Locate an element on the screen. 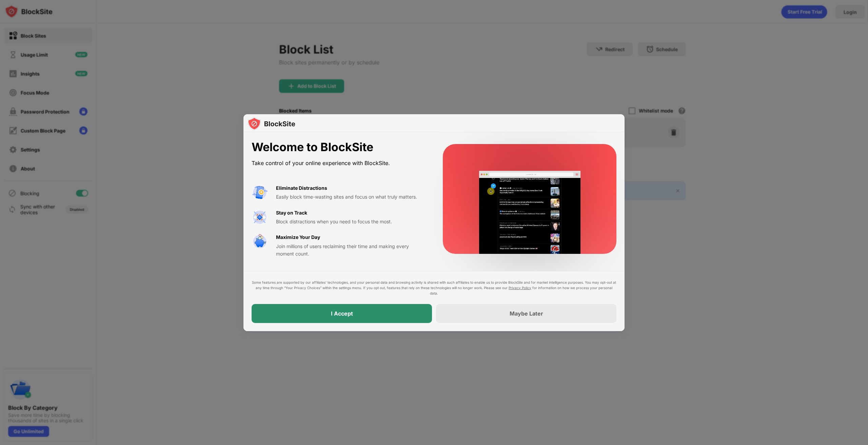 The width and height of the screenshot is (868, 445). div: Block distractions when you need to focus the most. is located at coordinates (351, 221).